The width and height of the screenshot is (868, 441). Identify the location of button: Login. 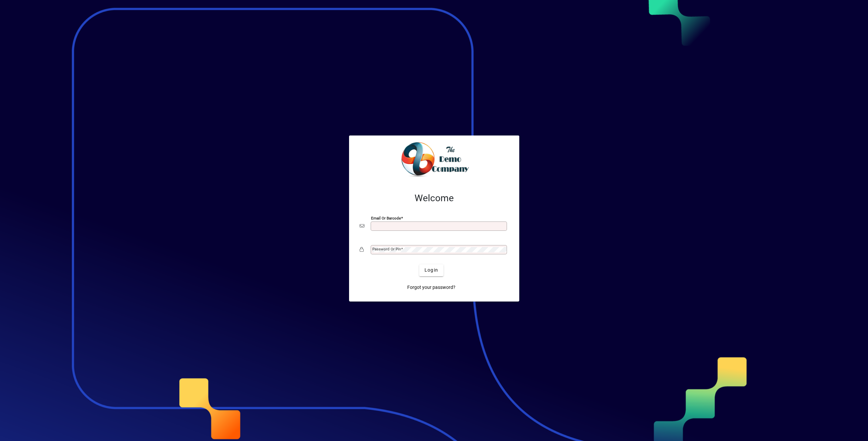
(431, 271).